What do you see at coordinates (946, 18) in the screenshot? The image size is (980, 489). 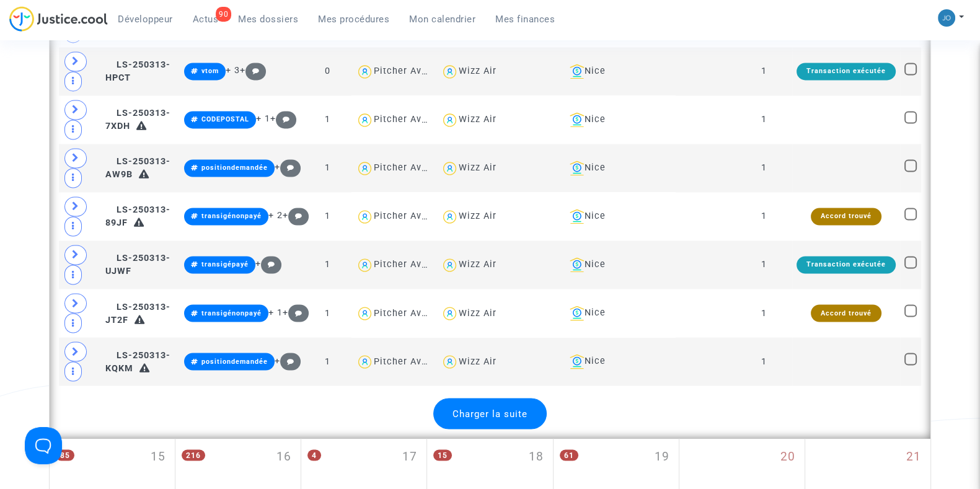 I see `img: 45a793c8596a0d21866ab9c5374b5e4b` at bounding box center [946, 18].